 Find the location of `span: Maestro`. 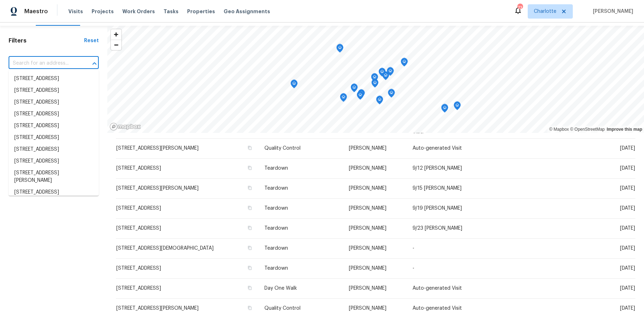

span: Maestro is located at coordinates (36, 12).